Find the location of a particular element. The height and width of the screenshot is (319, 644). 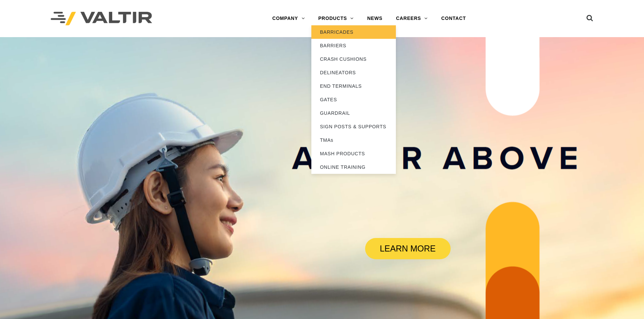

a: GUARDRAIL is located at coordinates (353, 113).